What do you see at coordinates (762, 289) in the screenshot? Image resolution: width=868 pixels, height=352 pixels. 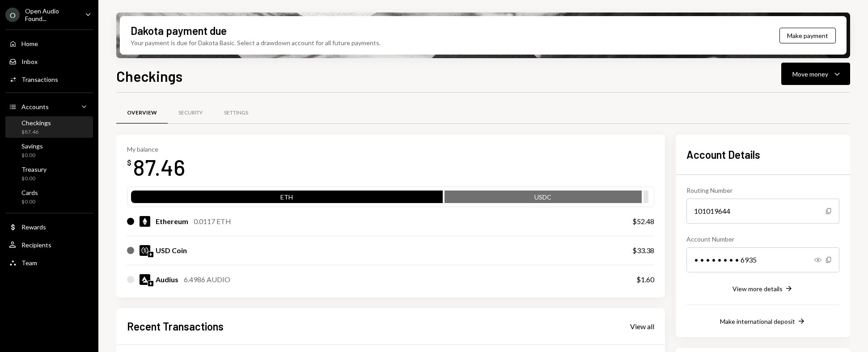 I see `button: View more details` at bounding box center [762, 289].